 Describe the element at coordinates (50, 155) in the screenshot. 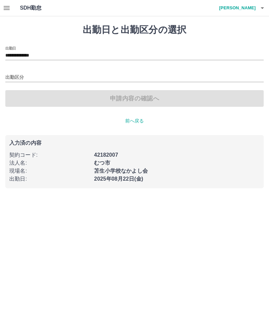

I see `p: 契約コード :` at that location.